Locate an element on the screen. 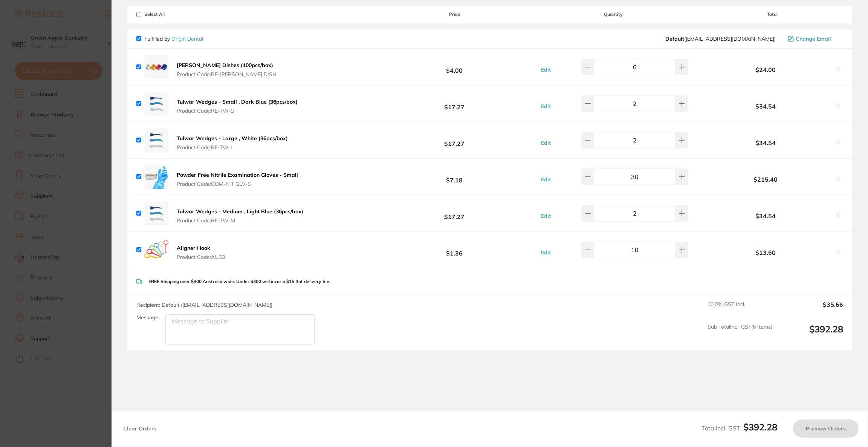  span: Change Email is located at coordinates (813, 39).